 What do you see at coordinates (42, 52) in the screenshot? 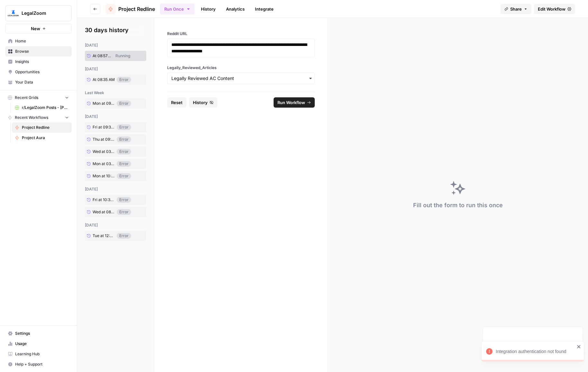
I see `span: Browse` at bounding box center [42, 52].